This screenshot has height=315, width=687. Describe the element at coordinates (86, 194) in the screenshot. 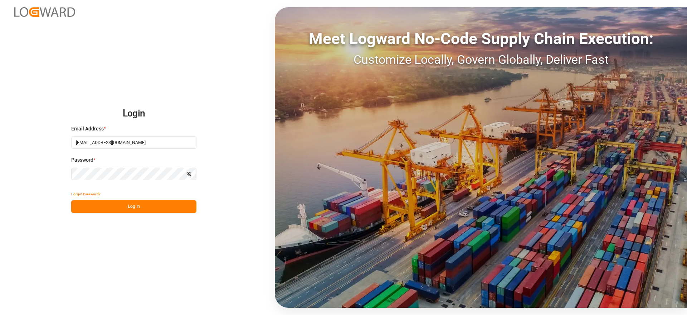

I see `button: Forgot Password?` at that location.